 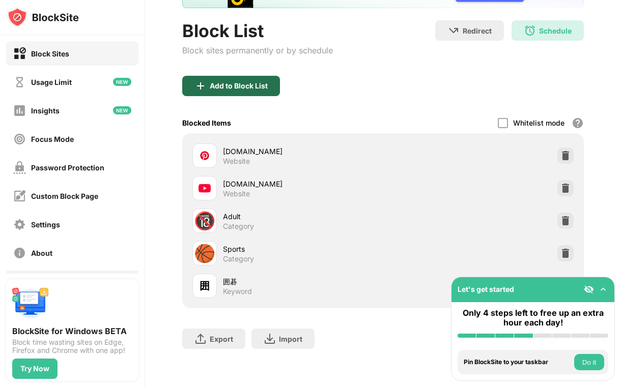 What do you see at coordinates (539, 123) in the screenshot?
I see `div: Whitelist mode` at bounding box center [539, 123].